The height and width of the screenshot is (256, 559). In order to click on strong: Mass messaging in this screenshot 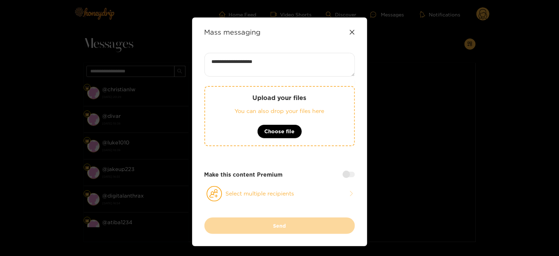, I will do `click(233, 32)`.